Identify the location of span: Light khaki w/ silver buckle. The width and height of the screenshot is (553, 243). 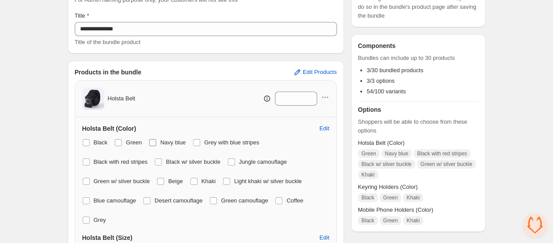
(268, 181).